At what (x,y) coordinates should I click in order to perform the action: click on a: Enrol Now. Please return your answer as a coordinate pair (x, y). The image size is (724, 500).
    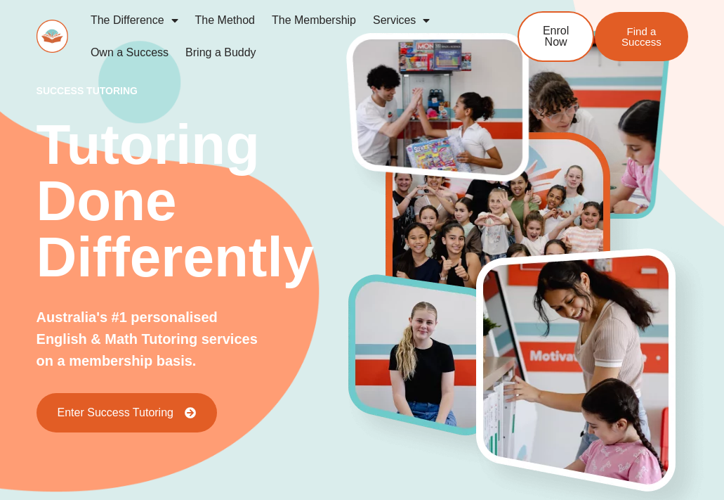
    Looking at the image, I should click on (556, 37).